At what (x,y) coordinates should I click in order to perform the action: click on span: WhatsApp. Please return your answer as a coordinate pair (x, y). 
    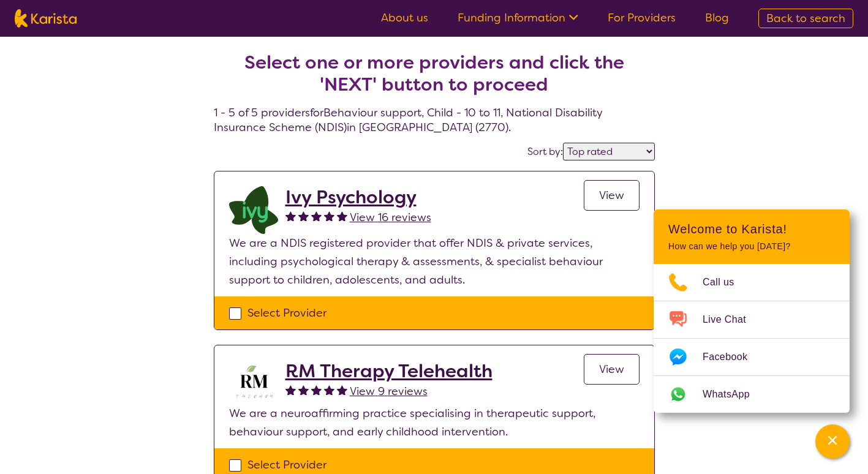
    Looking at the image, I should click on (733, 394).